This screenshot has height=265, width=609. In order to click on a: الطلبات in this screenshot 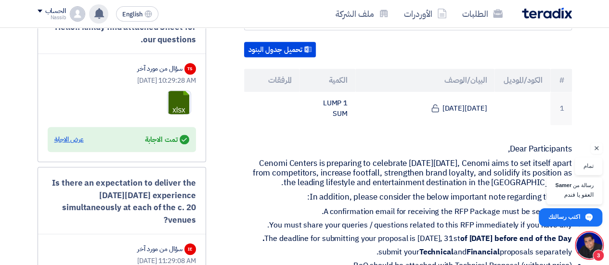, I will do `click(482, 13)`.